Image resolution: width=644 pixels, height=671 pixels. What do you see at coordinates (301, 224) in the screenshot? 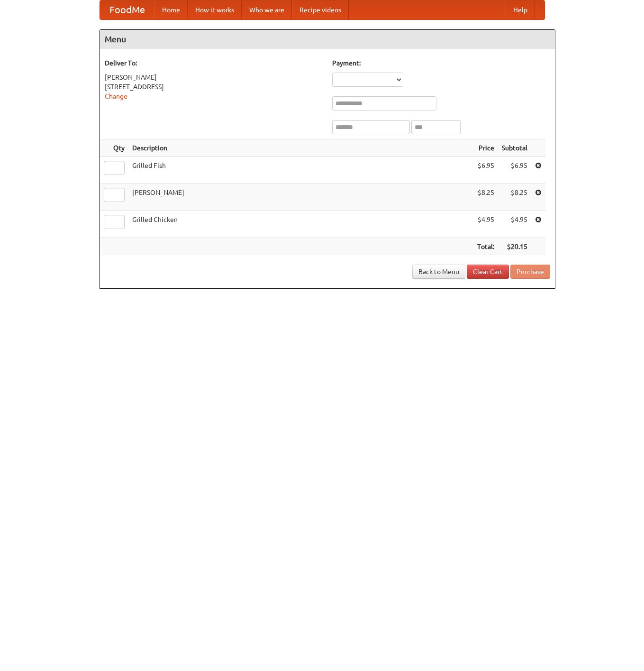
I see `td: Grilled Chicken` at bounding box center [301, 224].